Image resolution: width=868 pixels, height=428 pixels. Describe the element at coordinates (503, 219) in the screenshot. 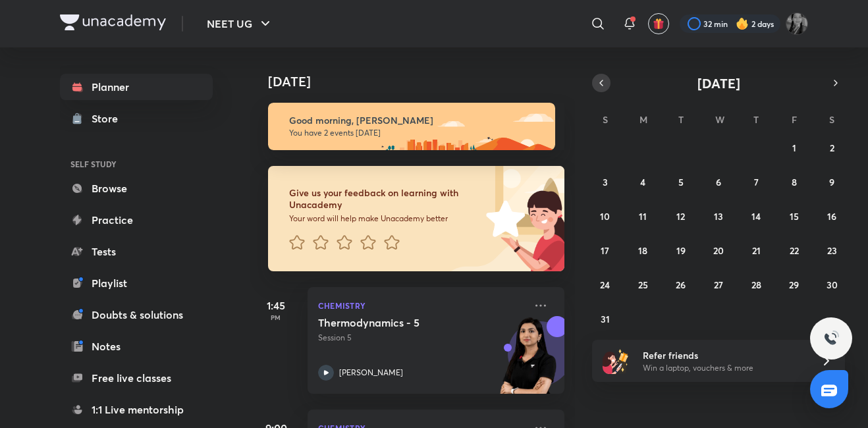

I see `img: feedback_image` at that location.